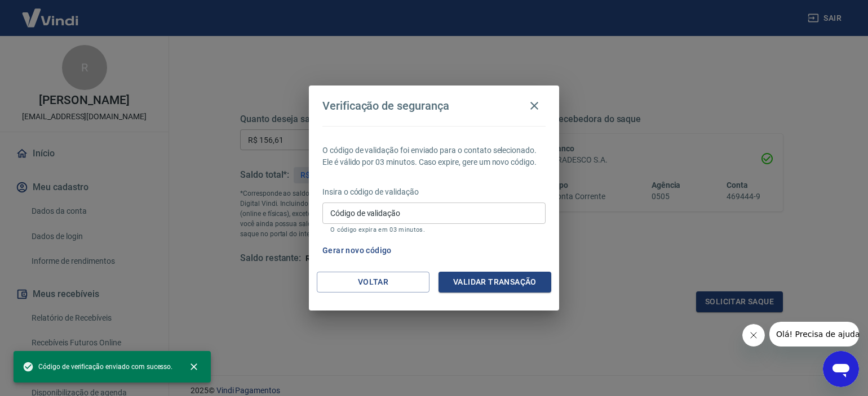 This screenshot has height=396, width=868. Describe the element at coordinates (357, 251) in the screenshot. I see `button: Gerar novo código` at that location.